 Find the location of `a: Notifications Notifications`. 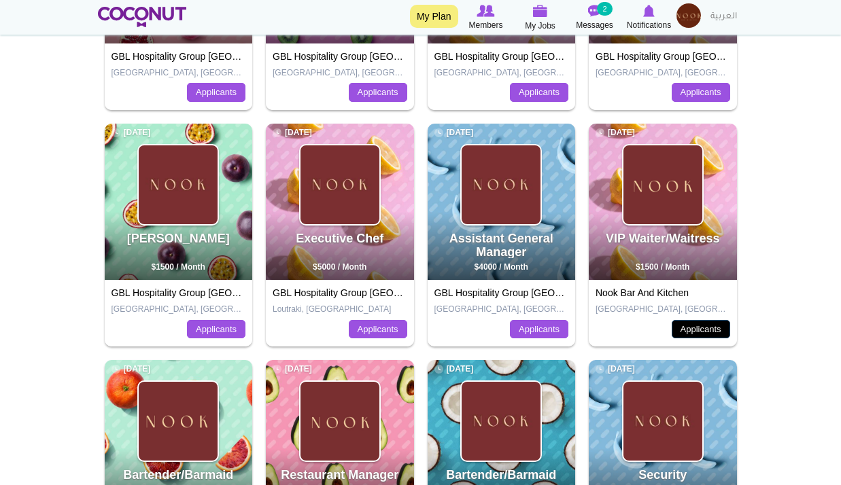

a: Notifications Notifications is located at coordinates (649, 18).